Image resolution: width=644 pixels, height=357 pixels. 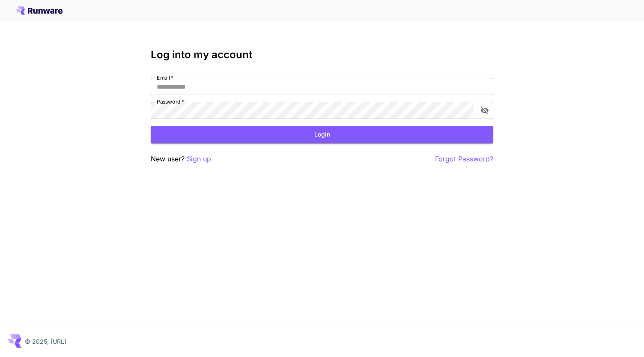 I want to click on button: Login, so click(x=322, y=134).